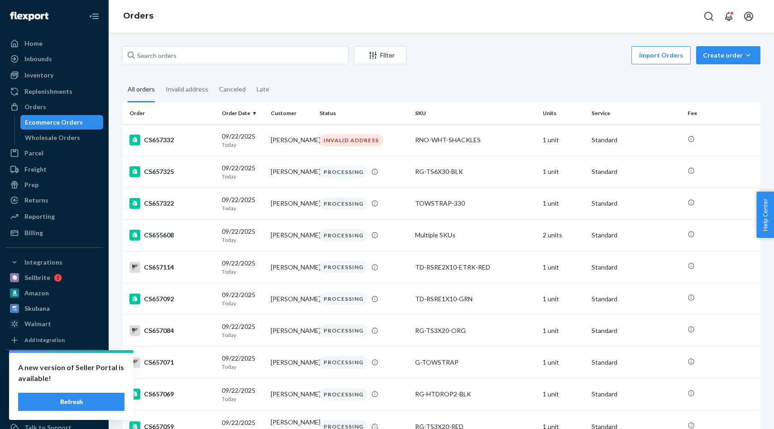  What do you see at coordinates (36, 200) in the screenshot?
I see `div: Returns` at bounding box center [36, 200].